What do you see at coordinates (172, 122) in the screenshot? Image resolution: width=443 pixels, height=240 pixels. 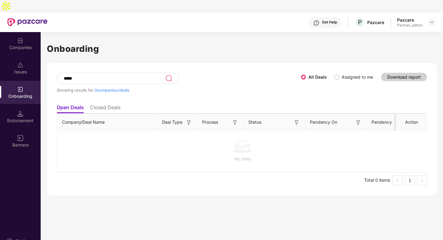 I see `span: Deal Type` at bounding box center [172, 122].